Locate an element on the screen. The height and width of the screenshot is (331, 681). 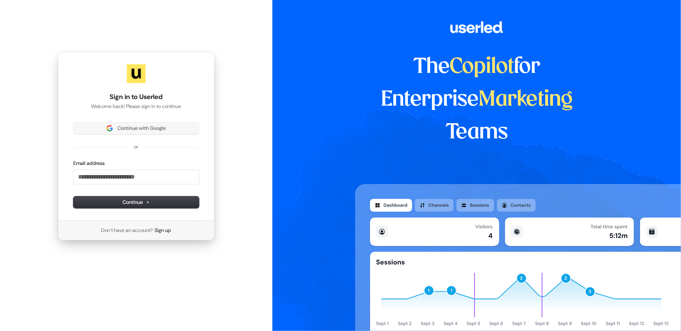
span: Continue is located at coordinates (136, 202).